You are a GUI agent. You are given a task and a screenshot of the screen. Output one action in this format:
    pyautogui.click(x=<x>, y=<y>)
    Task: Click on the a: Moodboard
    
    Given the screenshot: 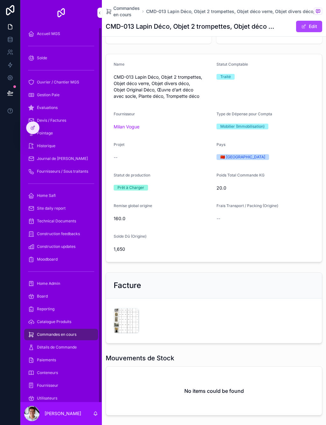 What is the action you would take?
    pyautogui.click(x=61, y=259)
    